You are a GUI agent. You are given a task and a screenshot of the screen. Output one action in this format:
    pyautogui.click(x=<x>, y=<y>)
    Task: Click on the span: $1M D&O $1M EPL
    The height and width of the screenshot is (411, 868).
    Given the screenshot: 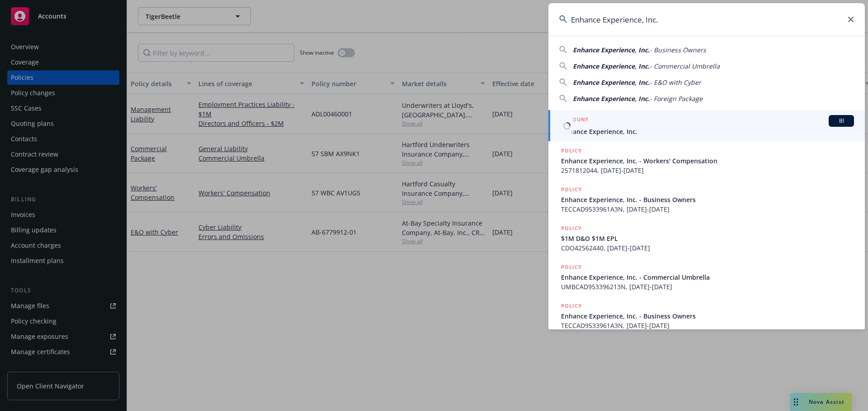 What is the action you would take?
    pyautogui.click(x=707, y=238)
    